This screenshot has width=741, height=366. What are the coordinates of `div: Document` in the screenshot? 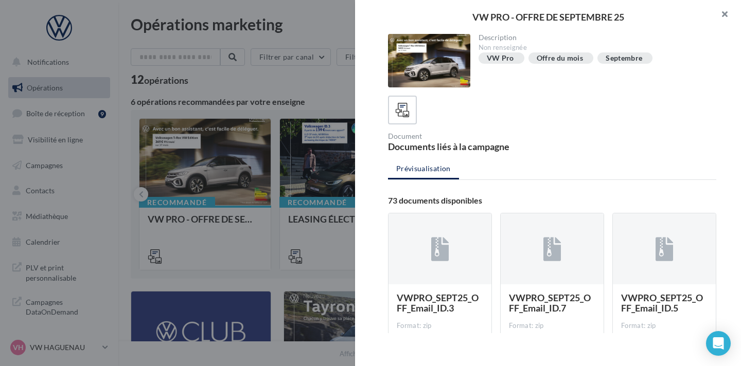 It's located at (468, 136).